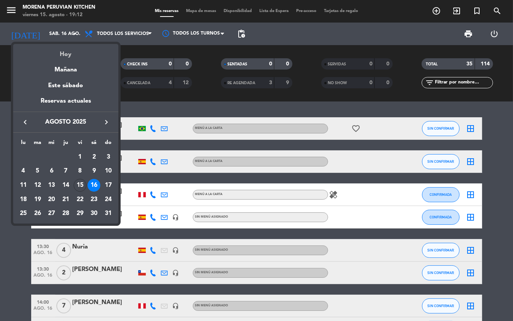  I want to click on div: 4, so click(23, 171).